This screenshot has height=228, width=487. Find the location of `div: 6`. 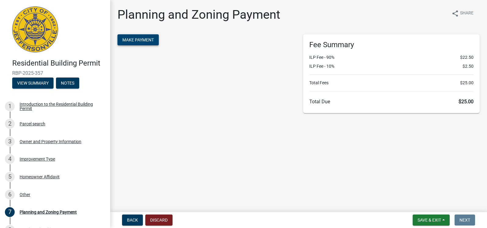

div: 6 is located at coordinates (10, 194).